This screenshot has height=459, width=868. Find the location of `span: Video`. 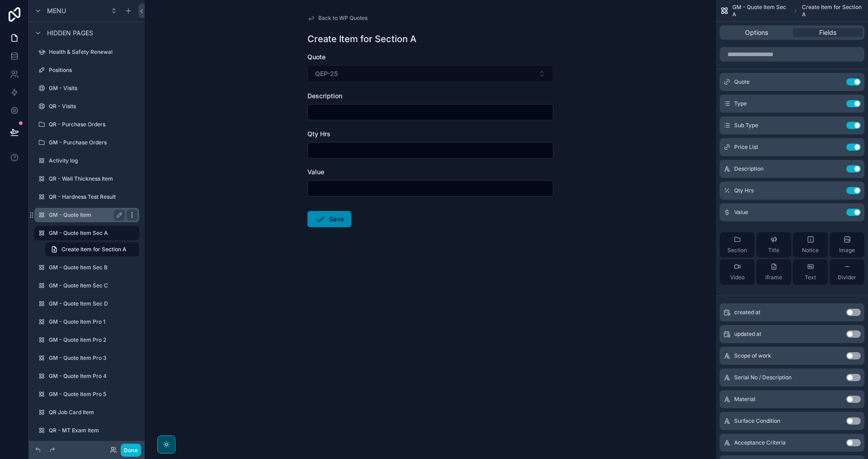

span: Video is located at coordinates (737, 278).